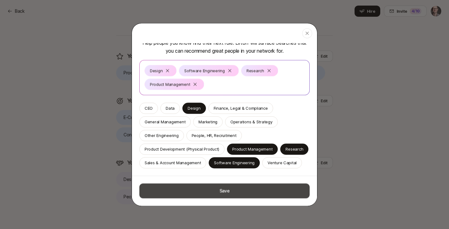 This screenshot has height=229, width=449. What do you see at coordinates (173, 163) in the screenshot?
I see `p: Sales & Account Management` at bounding box center [173, 163].